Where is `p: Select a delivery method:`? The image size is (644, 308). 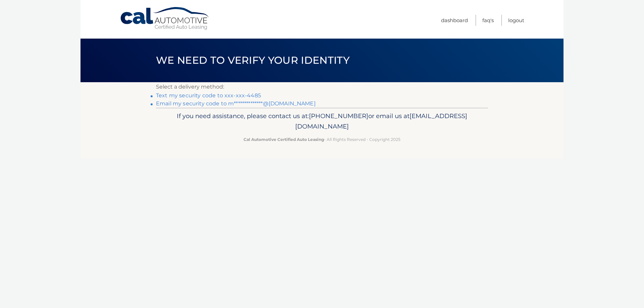 p: Select a delivery method: is located at coordinates (322, 87).